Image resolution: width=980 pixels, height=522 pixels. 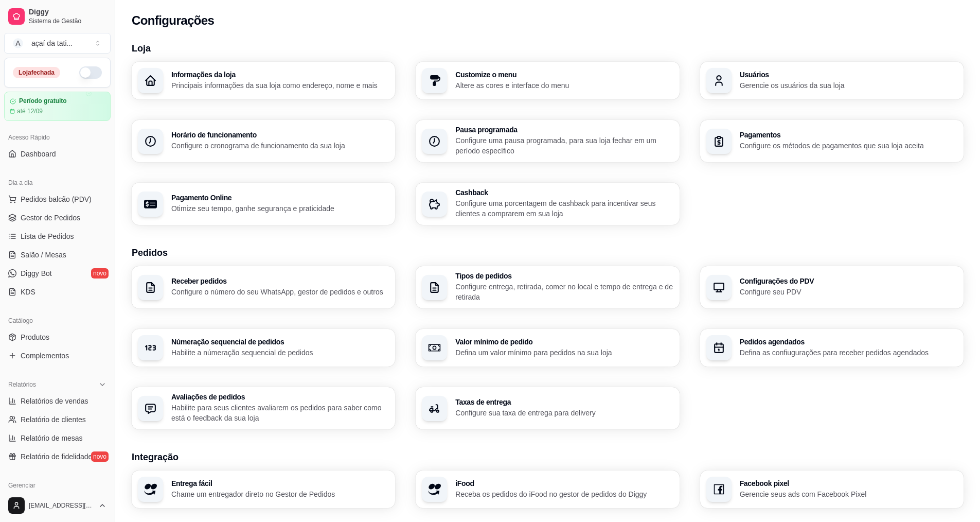 What do you see at coordinates (36, 273) in the screenshot?
I see `span: Diggy Bot` at bounding box center [36, 273].